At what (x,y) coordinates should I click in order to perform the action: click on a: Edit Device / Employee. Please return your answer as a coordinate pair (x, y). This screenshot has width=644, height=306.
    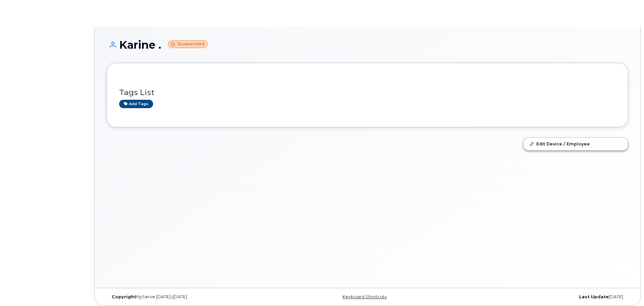
    Looking at the image, I should click on (576, 144).